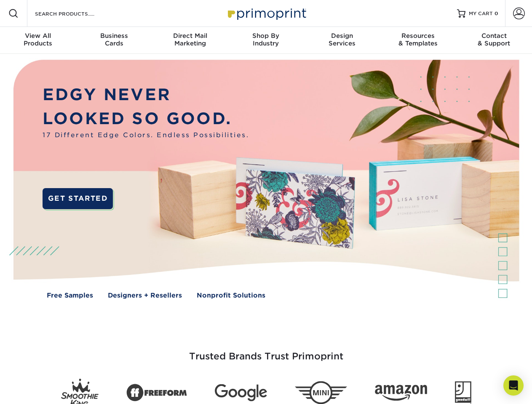  Describe the element at coordinates (77, 199) in the screenshot. I see `a: GET STARTED` at that location.